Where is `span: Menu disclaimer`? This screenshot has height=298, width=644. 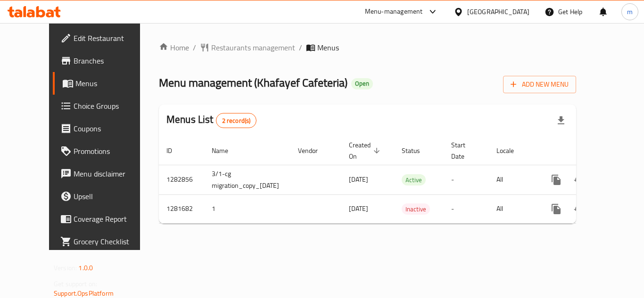
span: Menu disclaimer is located at coordinates (111, 174).